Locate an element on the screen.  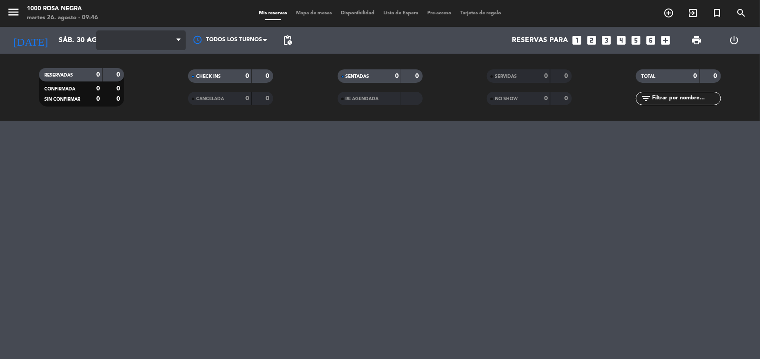
i: power_settings_new is located at coordinates (735, 40).